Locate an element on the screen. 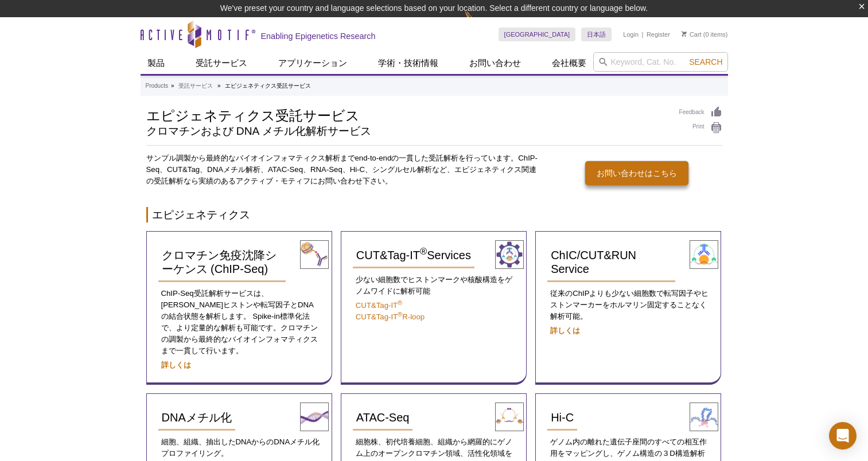  p: サンプル調製から最終的なバイオインフォマティクス解析までend-to-endの一貫した受託解析を行っています。ChIP-Seq、CUT&Tag、DNAメチル解析、ATAC-Seq、RNA-Seq... is located at coordinates (345, 170).